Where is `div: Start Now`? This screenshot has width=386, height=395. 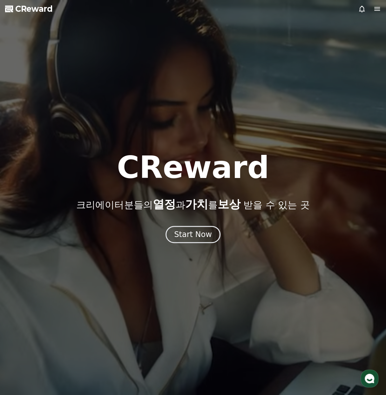
div: Start Now is located at coordinates (193, 235).